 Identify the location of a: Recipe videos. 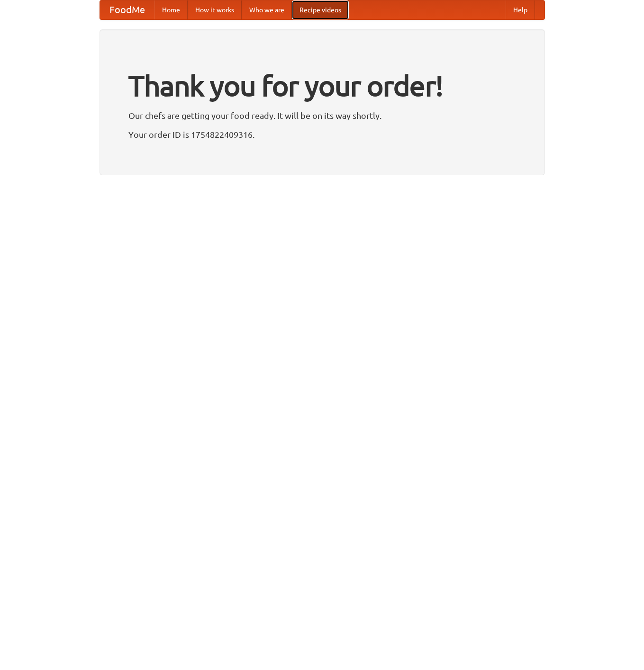
(320, 10).